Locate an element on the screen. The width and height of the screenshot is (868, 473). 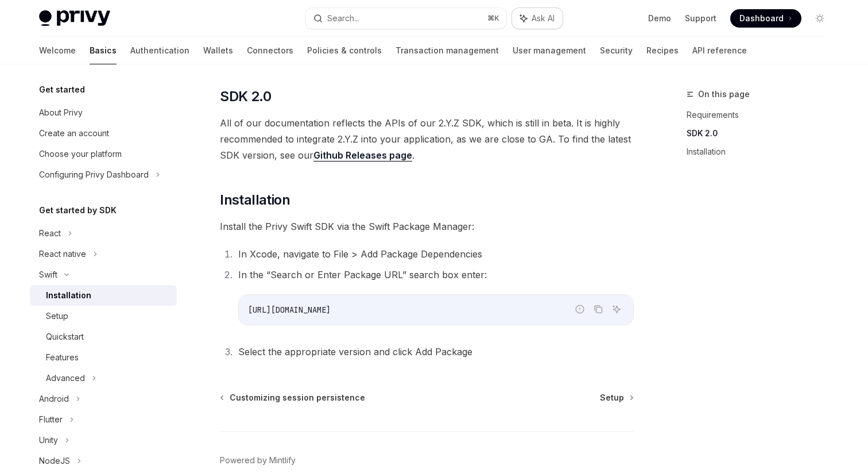
div: Flutter is located at coordinates (51, 420).